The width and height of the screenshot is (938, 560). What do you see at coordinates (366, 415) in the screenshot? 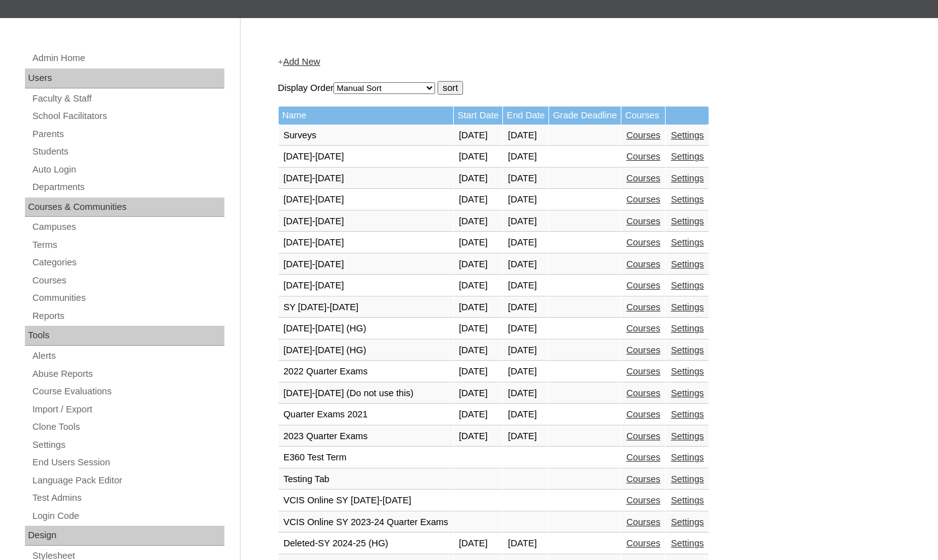
I see `td: Quarter Exams 2021` at bounding box center [366, 415].